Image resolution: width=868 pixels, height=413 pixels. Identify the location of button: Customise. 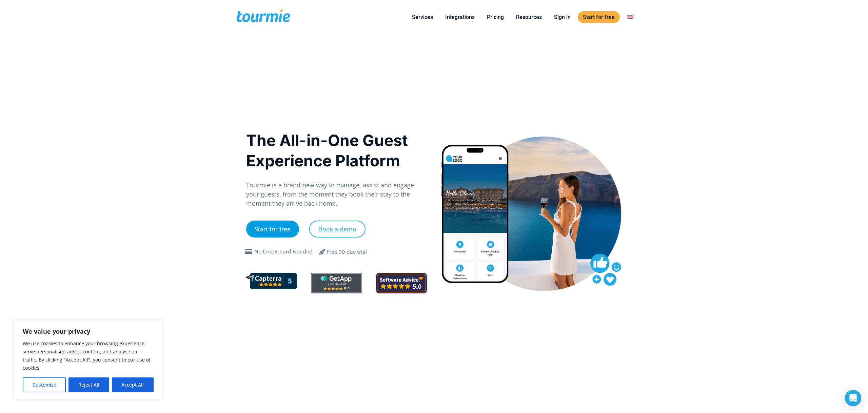
(44, 386).